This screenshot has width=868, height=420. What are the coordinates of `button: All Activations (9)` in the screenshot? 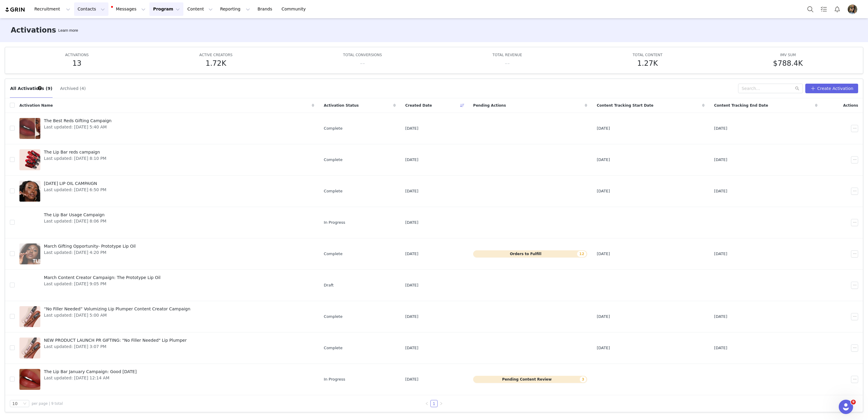 It's located at (31, 89).